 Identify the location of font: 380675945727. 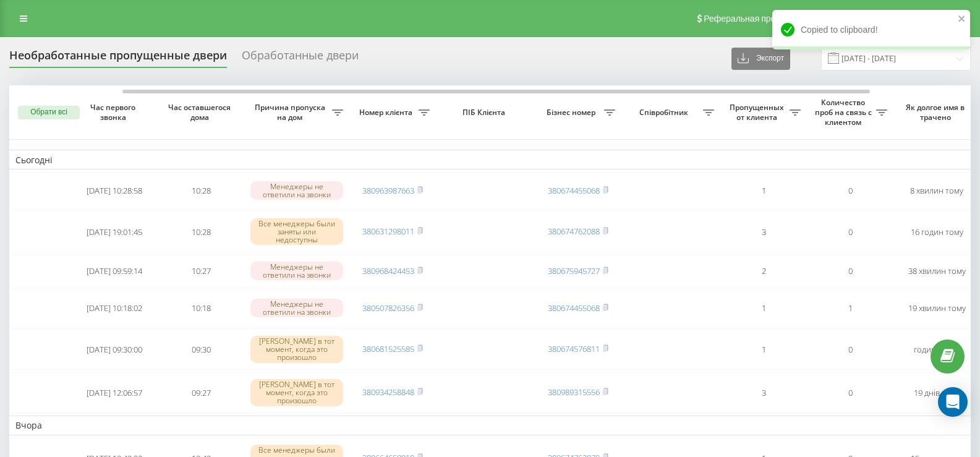
(574, 271).